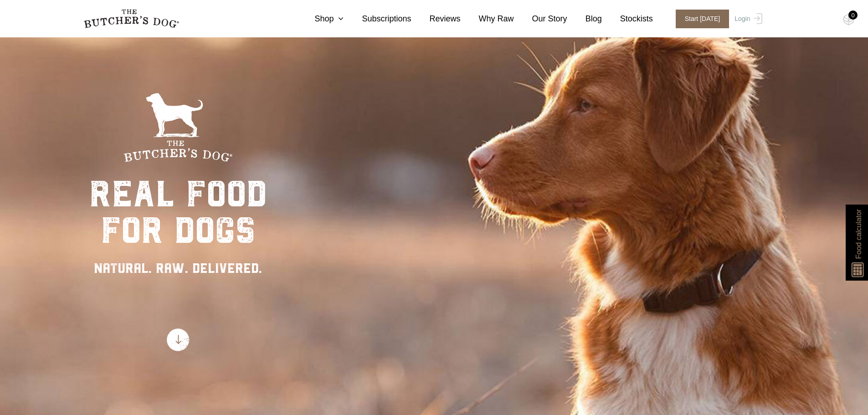 This screenshot has height=415, width=868. What do you see at coordinates (628, 19) in the screenshot?
I see `a: Stockists` at bounding box center [628, 19].